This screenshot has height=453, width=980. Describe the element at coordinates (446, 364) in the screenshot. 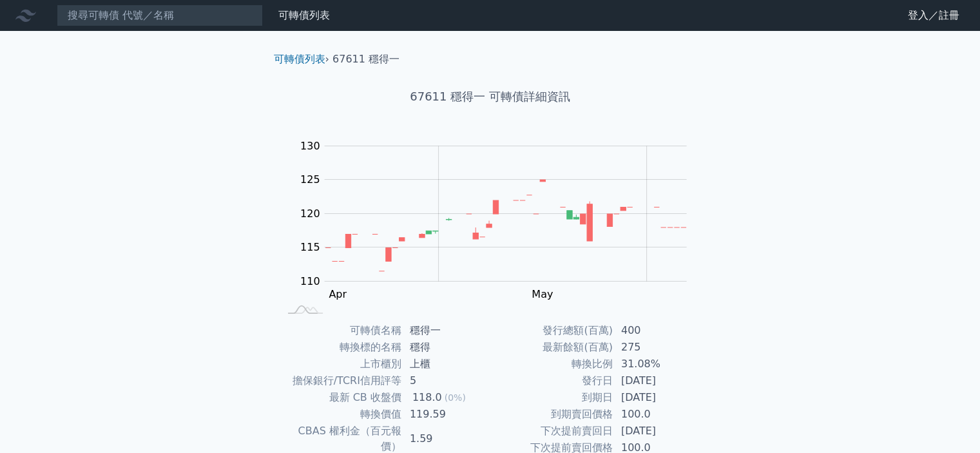

I see `td: 上櫃` at that location.